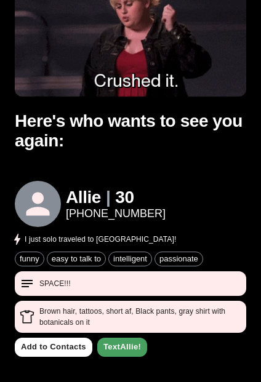 The height and width of the screenshot is (382, 261). I want to click on span: easy to talk to, so click(76, 258).